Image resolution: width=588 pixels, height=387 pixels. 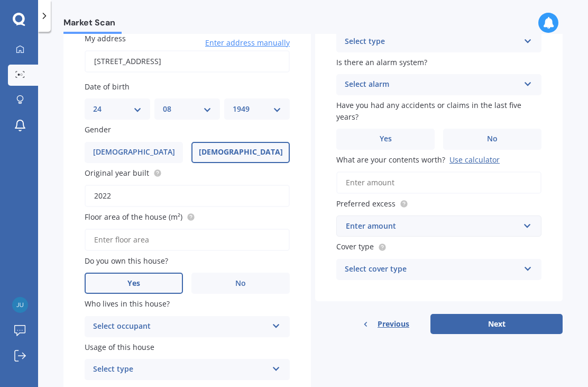 What do you see at coordinates (432, 269) in the screenshot?
I see `div: Select cover type` at bounding box center [432, 269].